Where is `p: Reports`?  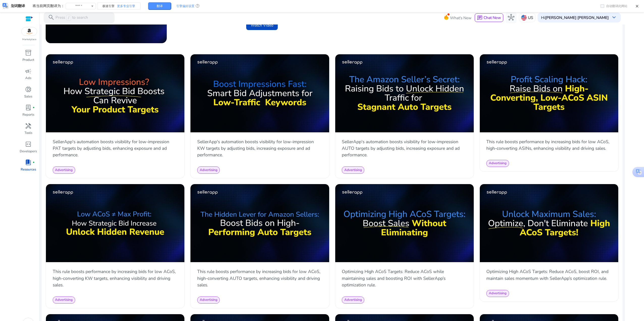 p: Reports is located at coordinates (28, 115).